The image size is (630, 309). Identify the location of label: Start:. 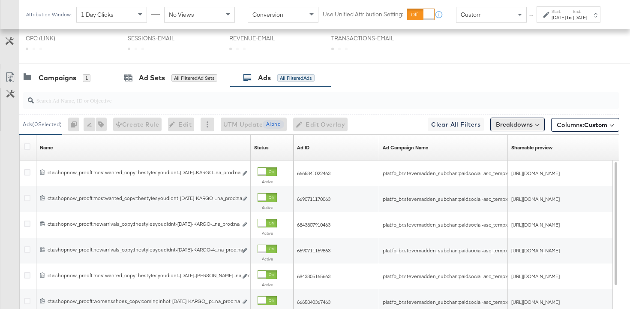
(558, 11).